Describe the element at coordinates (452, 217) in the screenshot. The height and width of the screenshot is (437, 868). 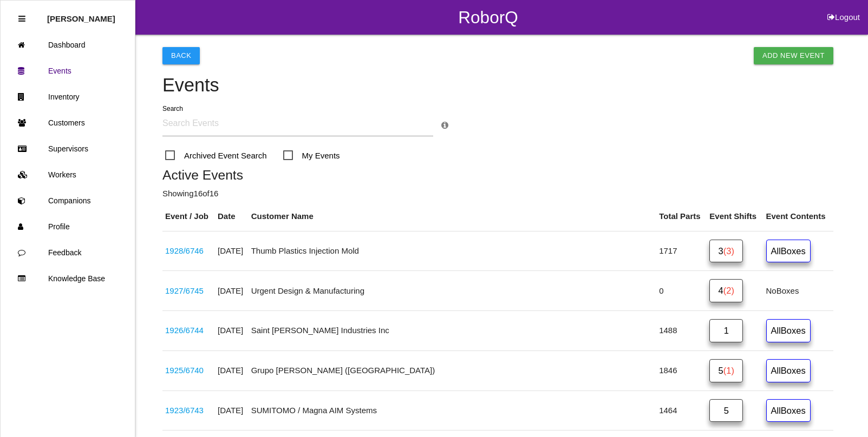
I see `th: Customer Name` at that location.